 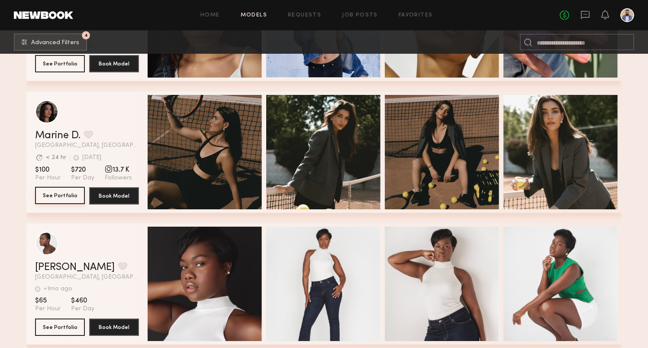 I want to click on span: Followers, so click(x=118, y=178).